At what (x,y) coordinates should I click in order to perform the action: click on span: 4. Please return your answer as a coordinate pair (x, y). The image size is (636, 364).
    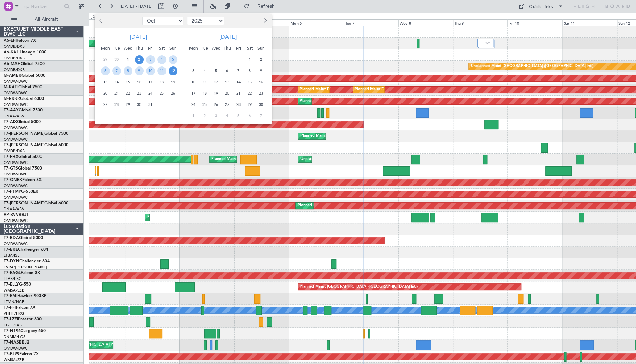
    Looking at the image, I should click on (227, 115).